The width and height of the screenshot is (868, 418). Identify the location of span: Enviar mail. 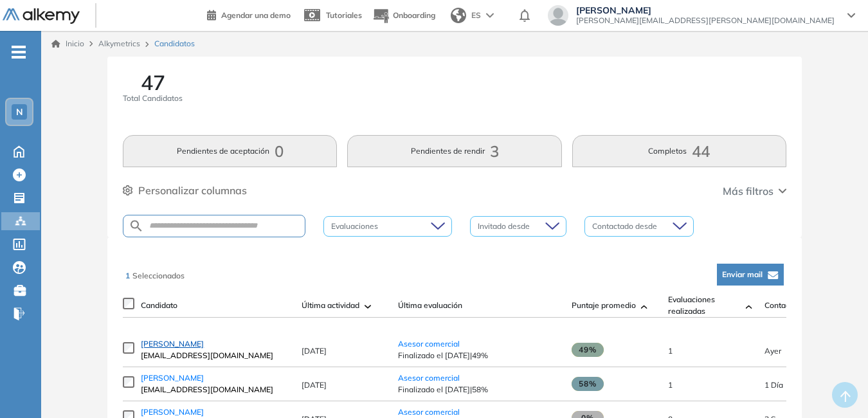
(742, 274).